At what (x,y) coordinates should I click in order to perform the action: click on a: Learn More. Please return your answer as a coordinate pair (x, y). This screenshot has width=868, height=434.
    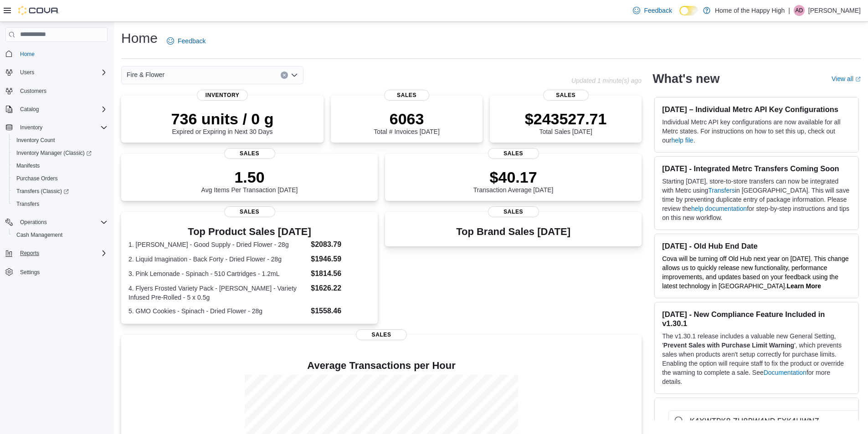
    Looking at the image, I should click on (803, 286).